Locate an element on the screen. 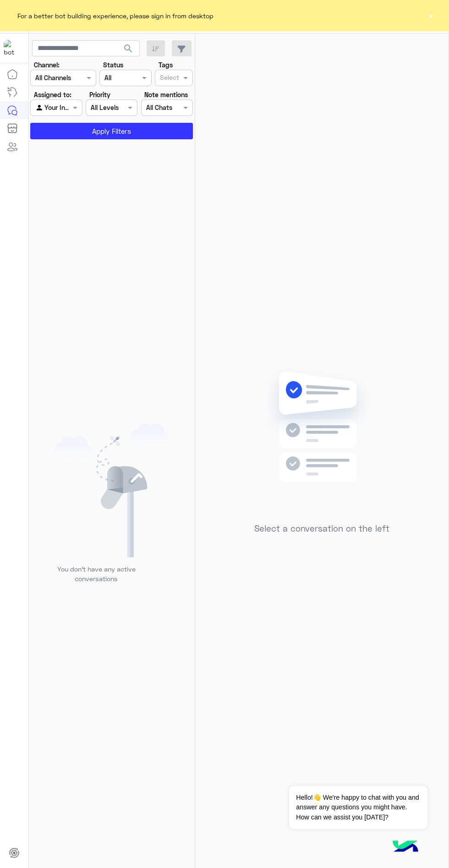 The image size is (449, 868). p: You don’t have any active conversations is located at coordinates (96, 574).